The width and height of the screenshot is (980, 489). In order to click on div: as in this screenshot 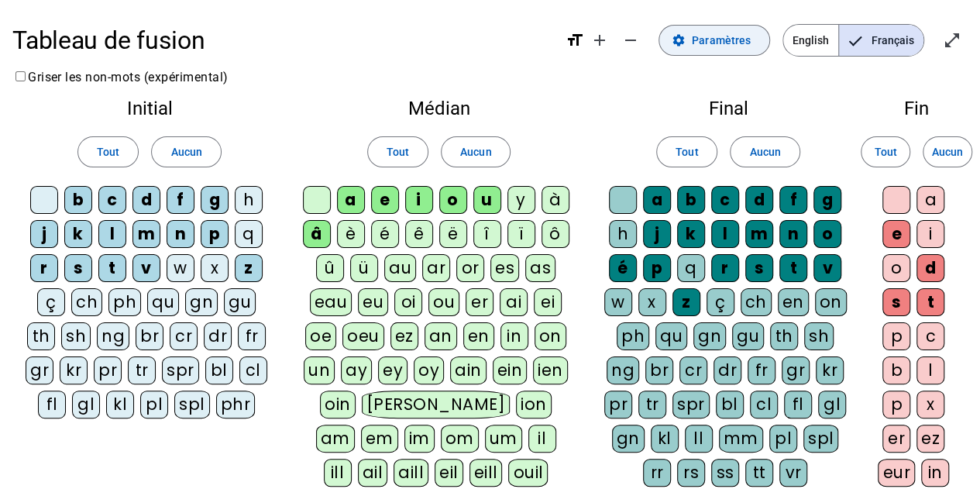, I will do `click(540, 268)`.